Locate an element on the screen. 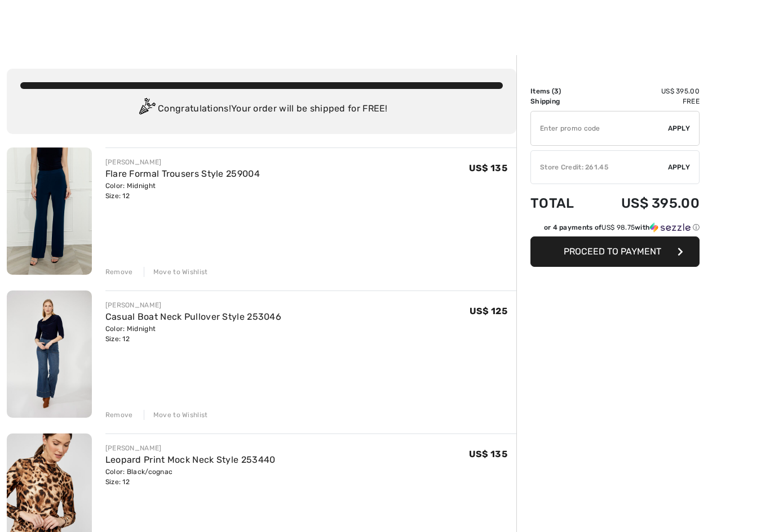 This screenshot has width=770, height=532. span: US$ 98.75 is located at coordinates (618, 227).